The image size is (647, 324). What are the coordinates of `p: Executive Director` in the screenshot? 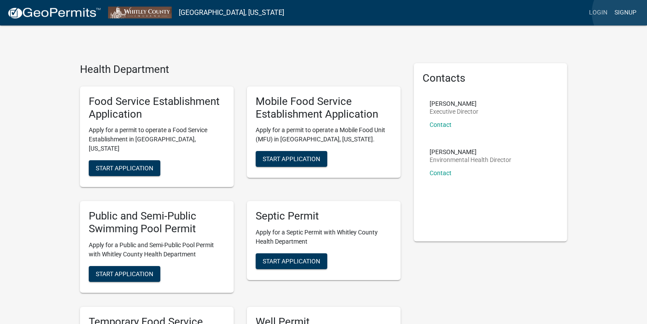 It's located at (453, 112).